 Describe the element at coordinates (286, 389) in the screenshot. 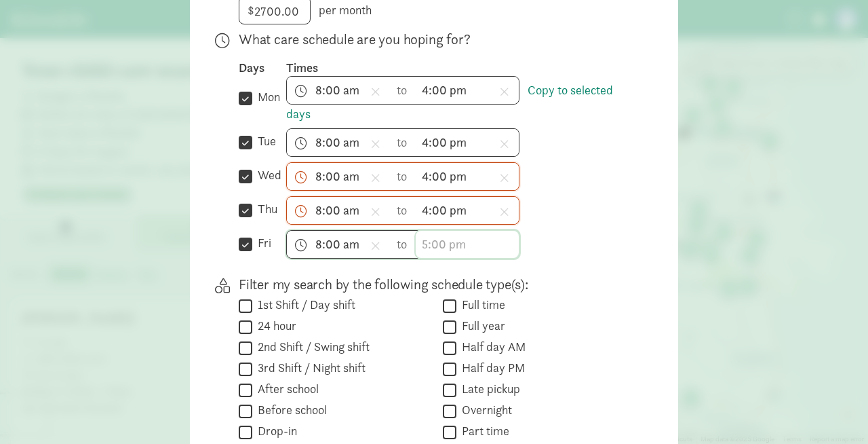

I see `label: After school` at that location.